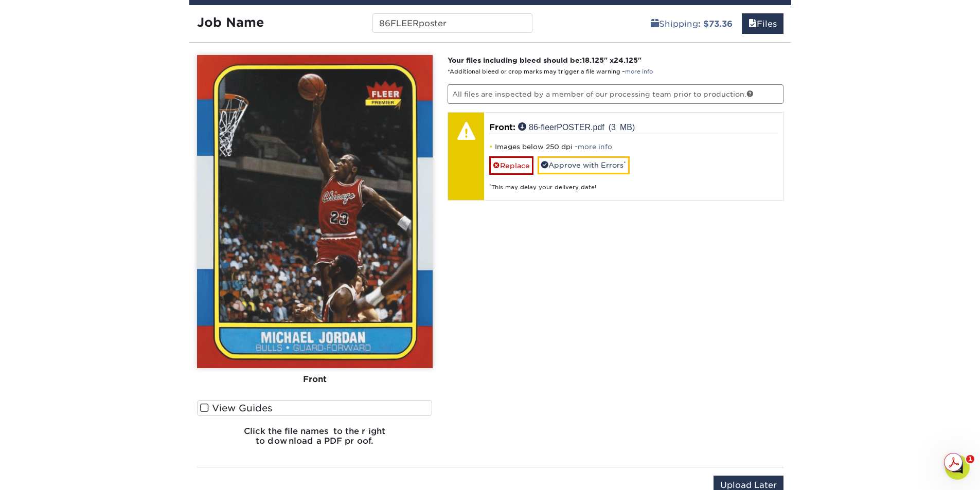 The image size is (980, 490). I want to click on div: Front, so click(315, 379).